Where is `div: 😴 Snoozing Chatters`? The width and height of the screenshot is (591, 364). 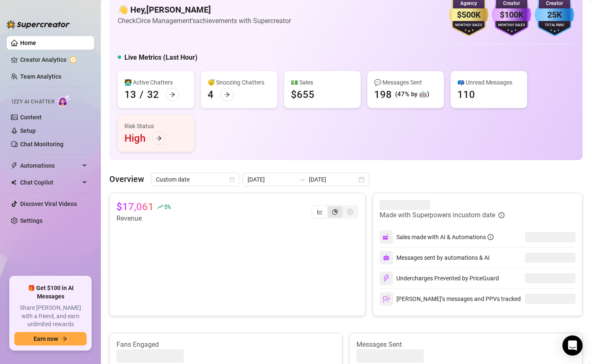
div: 😴 Snoozing Chatters is located at coordinates (239, 82).